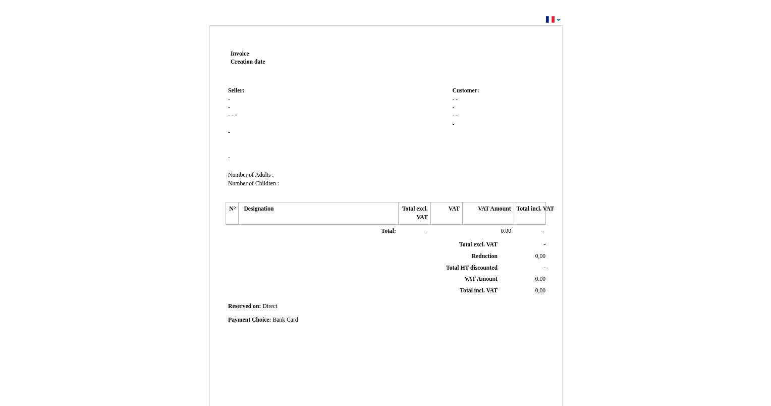  Describe the element at coordinates (472, 268) in the screenshot. I see `span: Total HT discounted` at that location.